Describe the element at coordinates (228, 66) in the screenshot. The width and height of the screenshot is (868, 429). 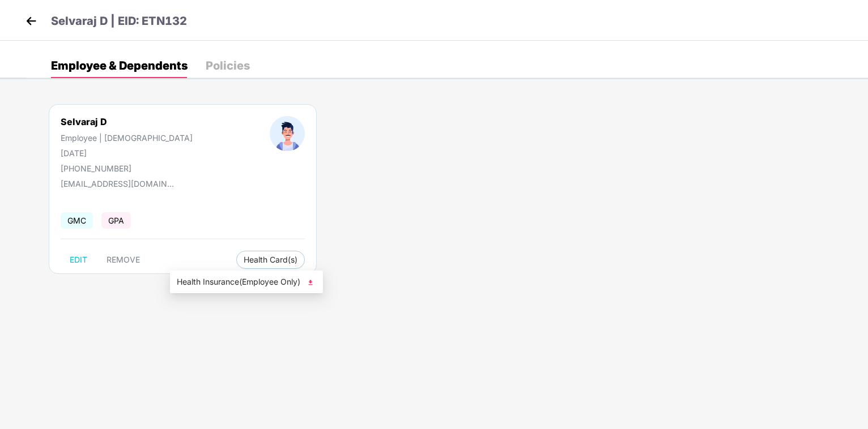
I see `div: Policies` at that location.